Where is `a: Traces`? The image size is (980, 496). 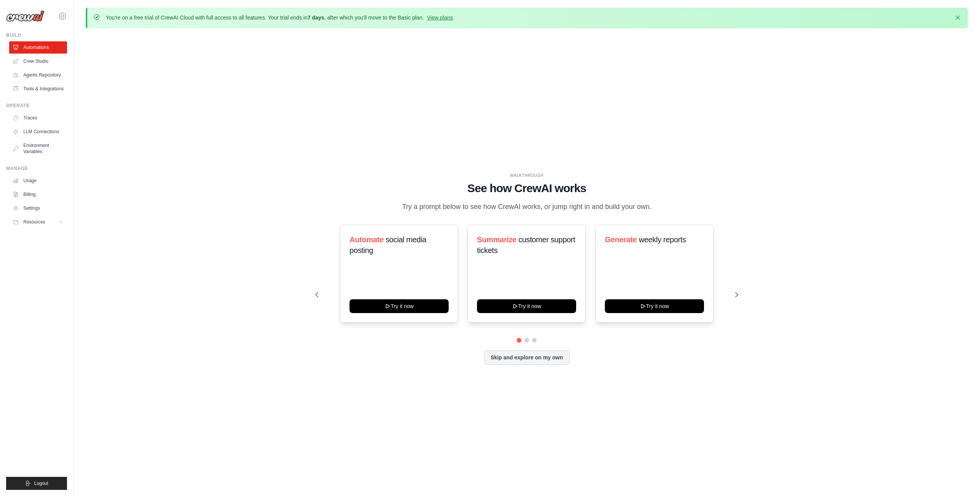
a: Traces is located at coordinates (38, 118).